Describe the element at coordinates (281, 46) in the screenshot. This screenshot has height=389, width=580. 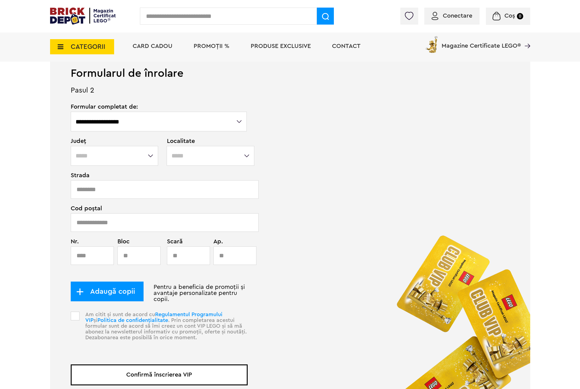
I see `span: Produse exclusive` at that location.